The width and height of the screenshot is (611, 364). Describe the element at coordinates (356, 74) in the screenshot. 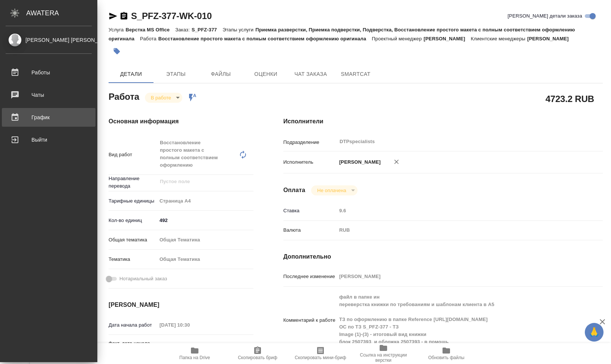

I see `span: SmartCat` at that location.